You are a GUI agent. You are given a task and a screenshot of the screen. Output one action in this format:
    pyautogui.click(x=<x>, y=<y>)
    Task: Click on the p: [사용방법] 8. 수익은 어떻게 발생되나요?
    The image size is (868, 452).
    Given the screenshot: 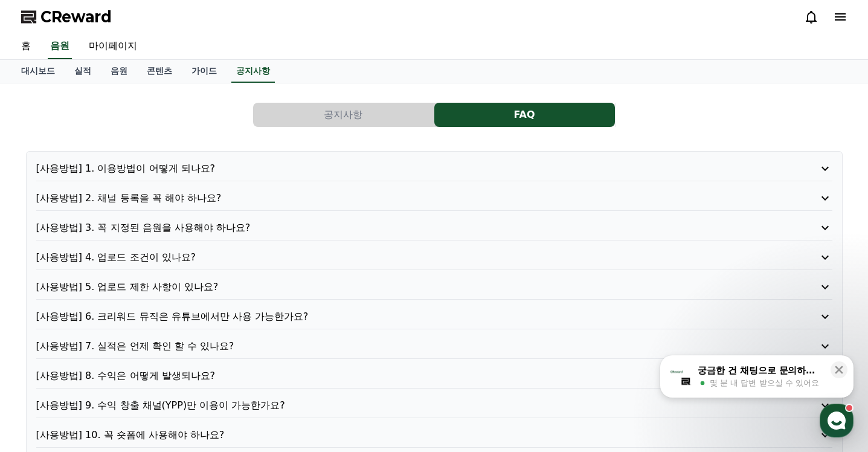 What is the action you would take?
    pyautogui.click(x=403, y=376)
    